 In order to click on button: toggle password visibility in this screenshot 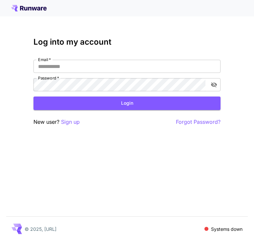, I will do `click(214, 85)`.